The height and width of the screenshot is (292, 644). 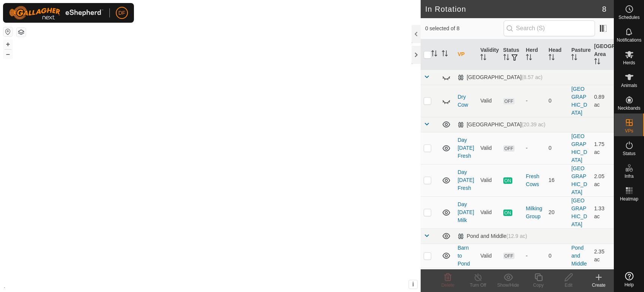 What do you see at coordinates (489, 54) in the screenshot?
I see `th: Validity` at bounding box center [489, 54].